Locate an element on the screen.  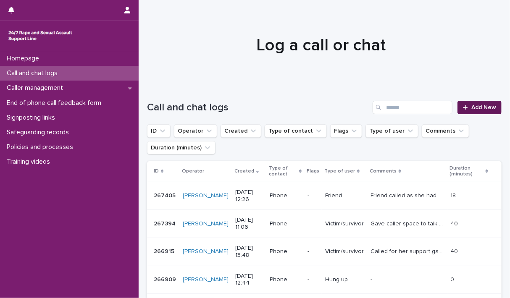
p: 266909 is located at coordinates (165, 279).